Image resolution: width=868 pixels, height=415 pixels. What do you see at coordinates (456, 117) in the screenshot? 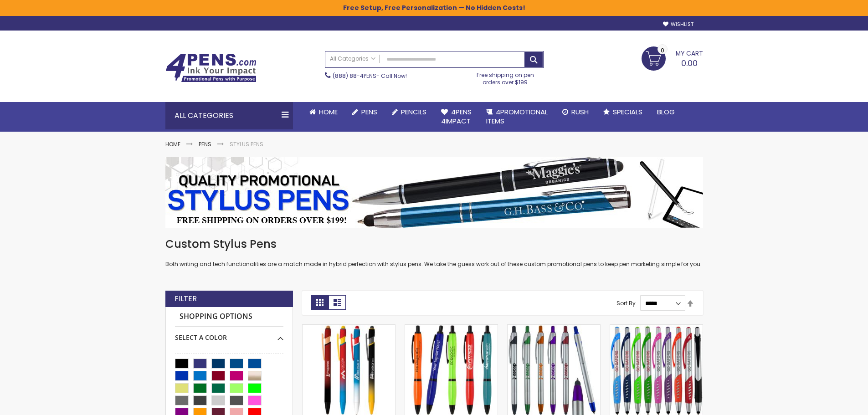
I see `a: 4Pens4impact` at bounding box center [456, 117].